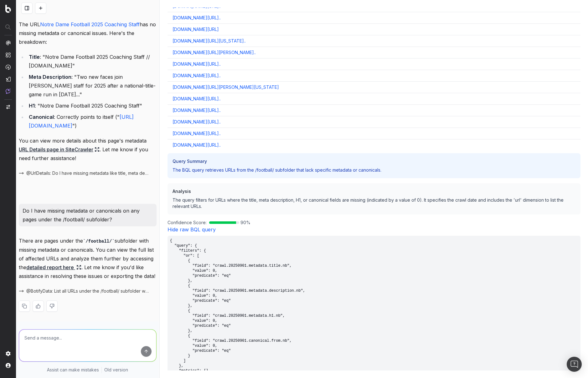 The image size is (588, 378). Describe the element at coordinates (41, 117) in the screenshot. I see `strong: Canonical` at that location.